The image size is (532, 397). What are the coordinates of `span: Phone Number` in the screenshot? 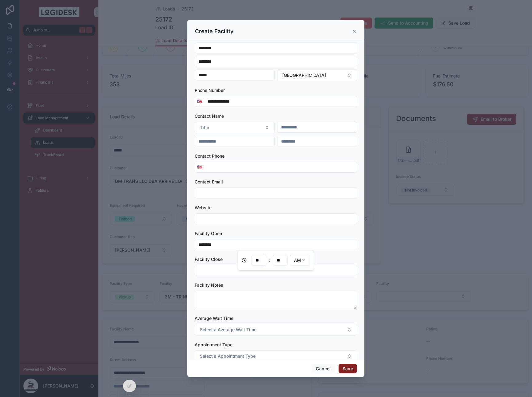 It's located at (210, 90).